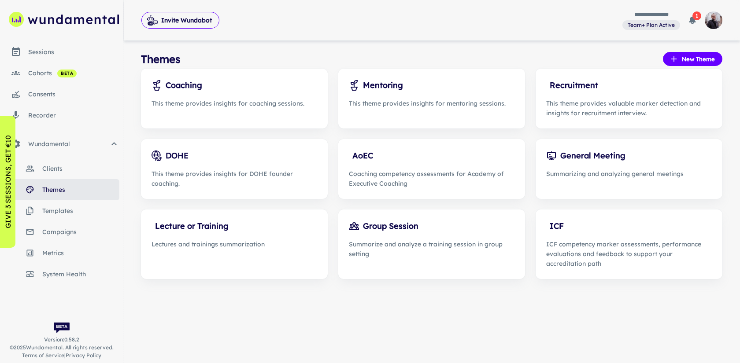 The width and height of the screenshot is (740, 363). I want to click on a: clients, so click(61, 169).